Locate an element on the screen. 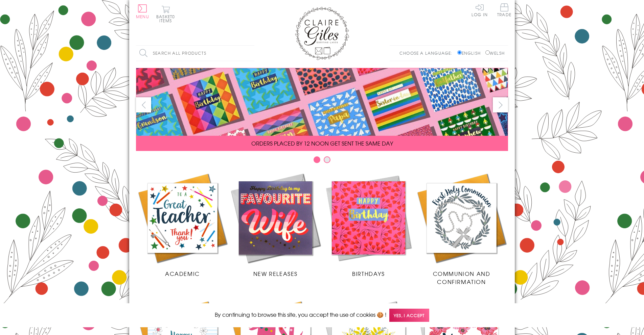  a: Log In is located at coordinates (479, 10).